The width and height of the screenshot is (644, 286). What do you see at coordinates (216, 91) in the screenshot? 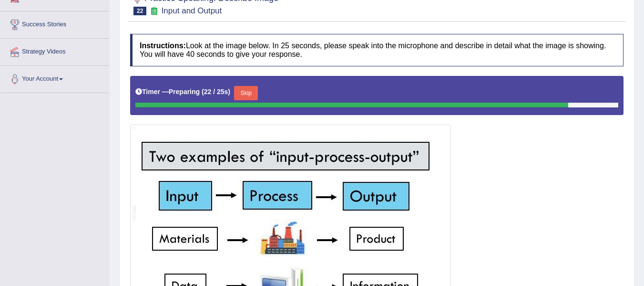
I see `b: 22 / 25s` at bounding box center [216, 91].